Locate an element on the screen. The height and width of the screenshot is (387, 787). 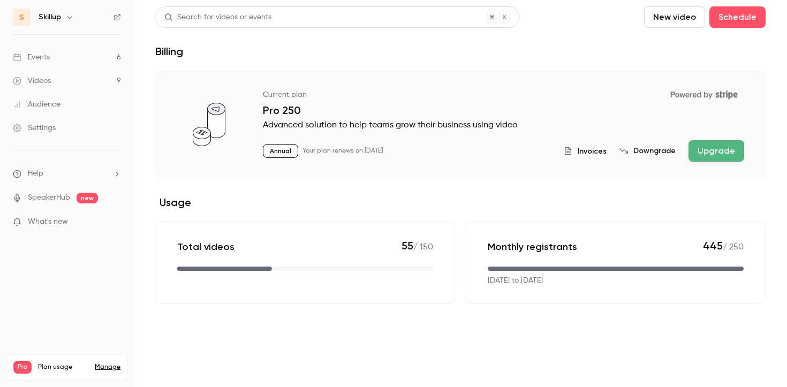
section: billing is located at coordinates (460, 187).